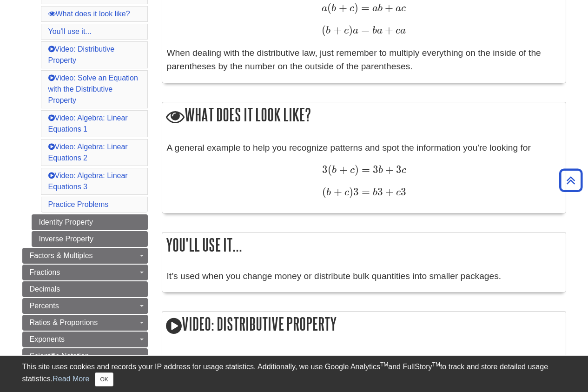 This screenshot has width=588, height=392. What do you see at coordinates (104, 380) in the screenshot?
I see `button: Close` at bounding box center [104, 380].